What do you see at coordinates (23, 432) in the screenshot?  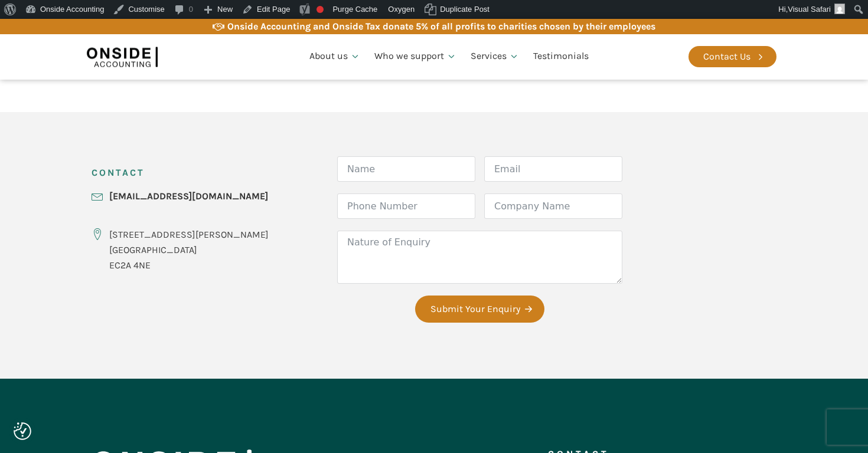 I see `img: Revisit consent button` at bounding box center [23, 432].